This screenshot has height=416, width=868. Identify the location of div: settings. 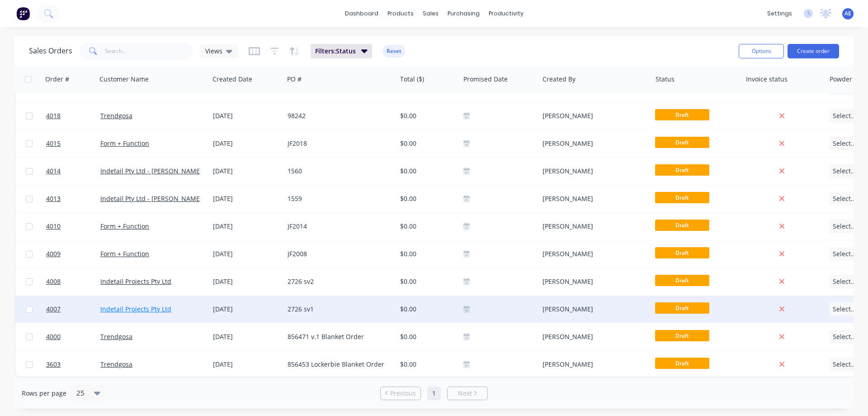
(779, 14).